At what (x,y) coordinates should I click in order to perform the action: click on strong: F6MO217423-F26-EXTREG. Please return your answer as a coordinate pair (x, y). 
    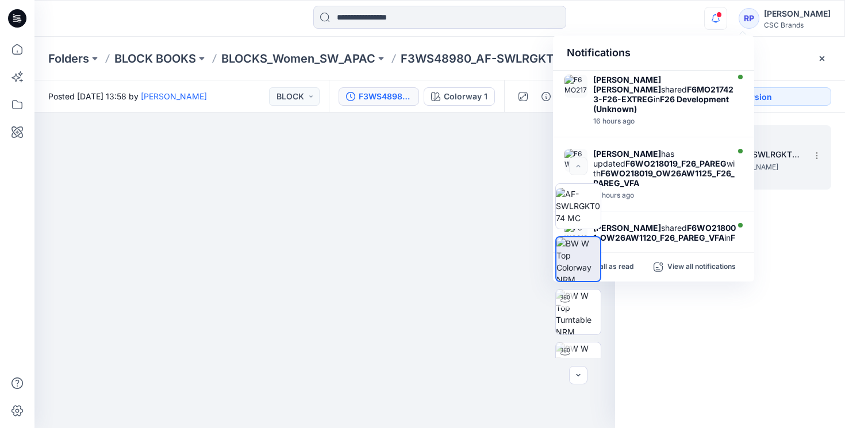
    Looking at the image, I should click on (663, 94).